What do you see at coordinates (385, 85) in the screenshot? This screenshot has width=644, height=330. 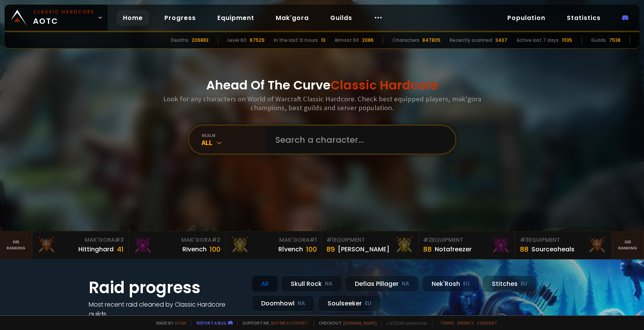 I see `span: Classic Hardcore` at bounding box center [385, 85].